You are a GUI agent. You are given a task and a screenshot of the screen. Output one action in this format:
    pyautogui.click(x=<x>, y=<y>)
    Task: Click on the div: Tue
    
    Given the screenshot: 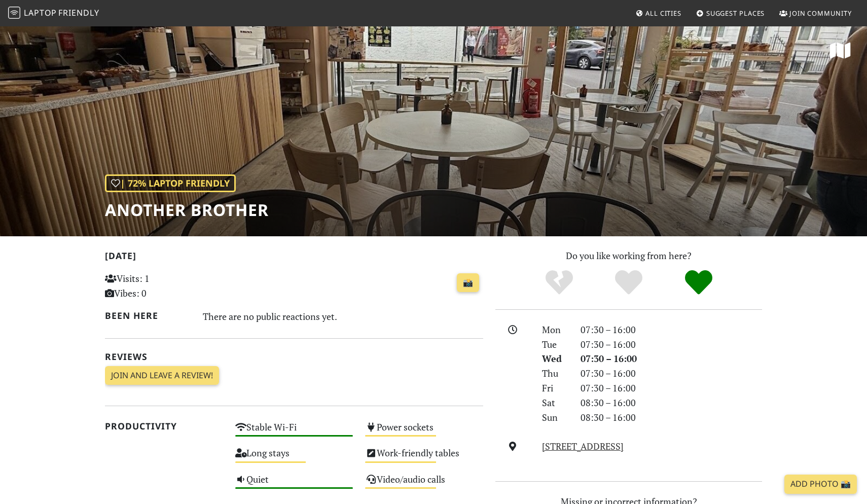 What is the action you would take?
    pyautogui.click(x=555, y=344)
    